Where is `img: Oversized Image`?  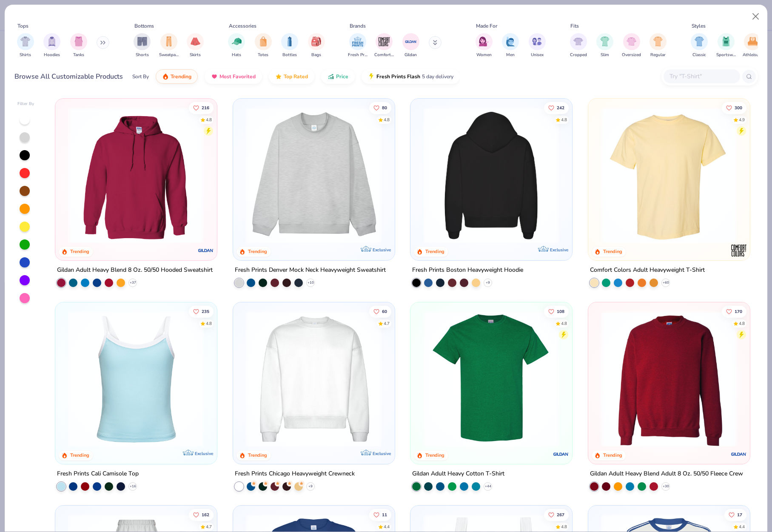 img: Oversized Image is located at coordinates (631, 41).